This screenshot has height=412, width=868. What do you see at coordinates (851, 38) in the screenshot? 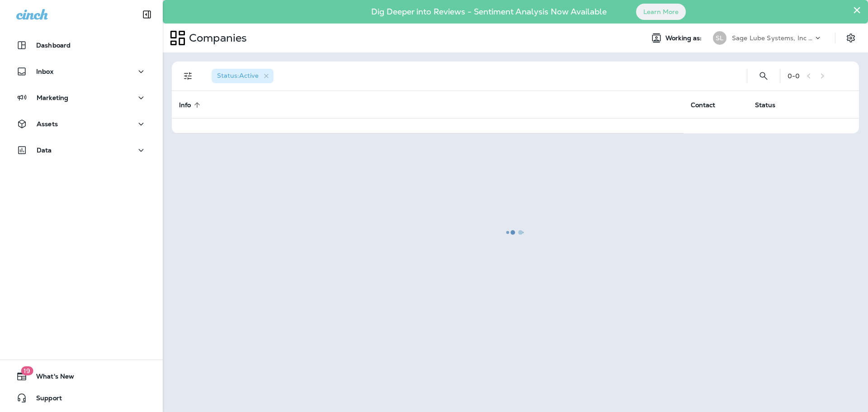
I see `button: Settings` at bounding box center [851, 38].